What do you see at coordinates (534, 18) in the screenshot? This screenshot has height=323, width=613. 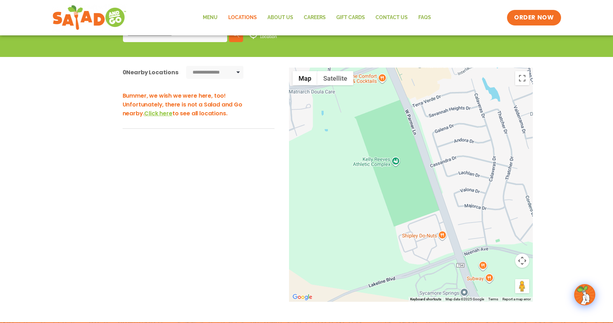 I see `span: ORDER NOW` at bounding box center [534, 18].